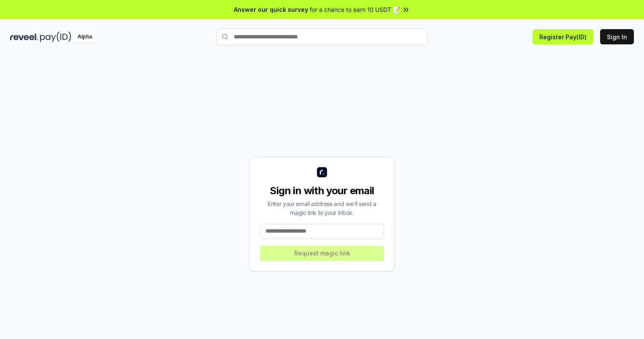 The width and height of the screenshot is (644, 339). What do you see at coordinates (355, 9) in the screenshot?
I see `span: for a chance to earn 10 USDT 📝` at bounding box center [355, 9].